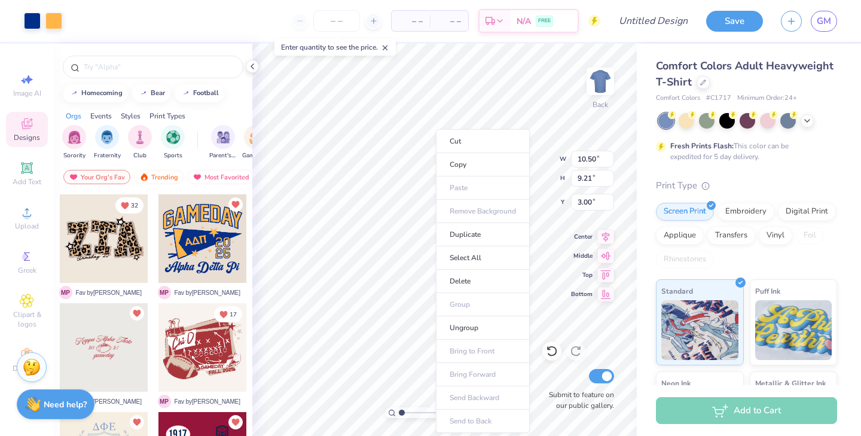  What do you see at coordinates (101, 116) in the screenshot?
I see `div: Events` at bounding box center [101, 116].